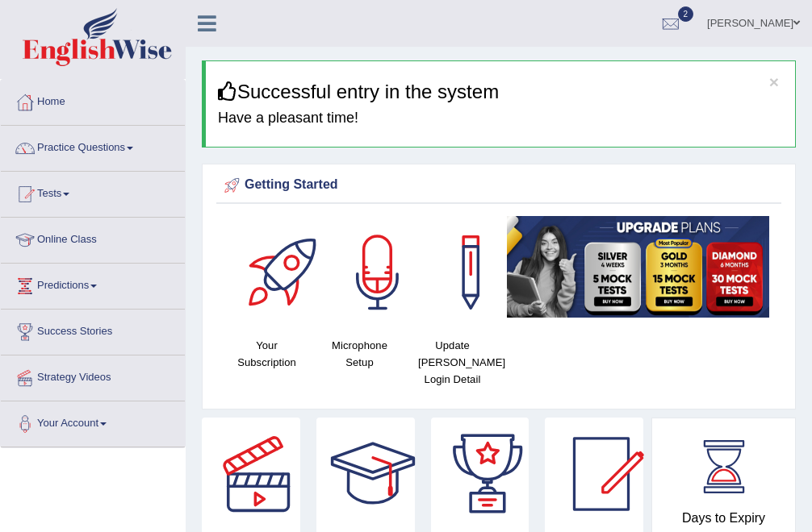 The height and width of the screenshot is (532, 812). I want to click on h4: Your Subscription, so click(266, 354).